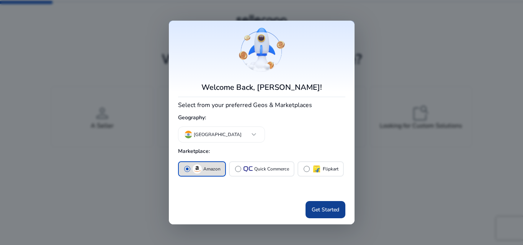  What do you see at coordinates (187, 169) in the screenshot?
I see `span: radio_button_checked` at bounding box center [187, 169].